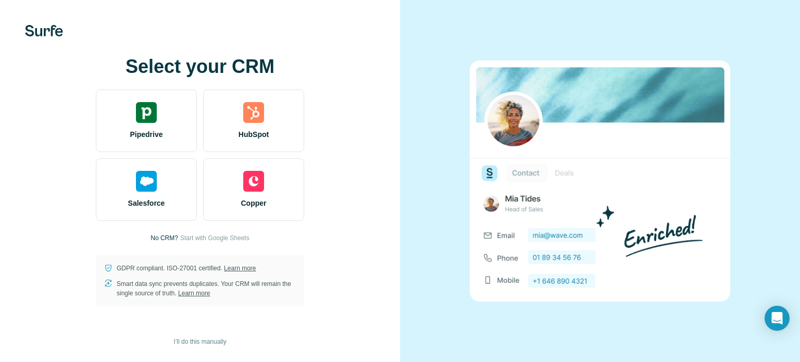 This screenshot has height=362, width=800. Describe the element at coordinates (146, 113) in the screenshot. I see `img: pipedrive's logo` at that location.